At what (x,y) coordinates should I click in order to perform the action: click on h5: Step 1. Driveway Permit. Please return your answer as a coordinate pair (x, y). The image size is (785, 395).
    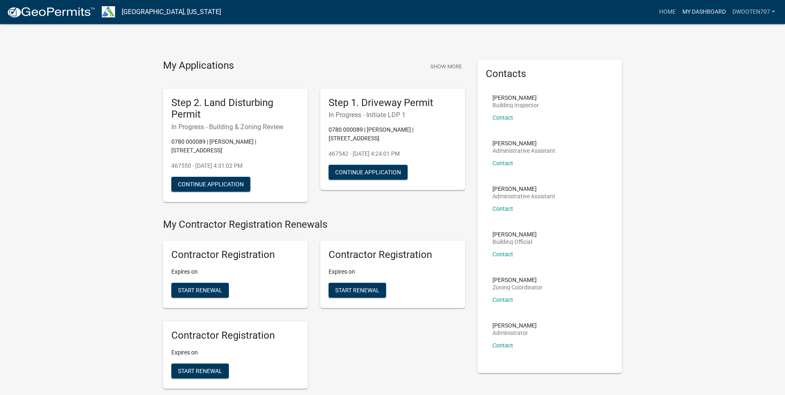
    Looking at the image, I should click on (393, 103).